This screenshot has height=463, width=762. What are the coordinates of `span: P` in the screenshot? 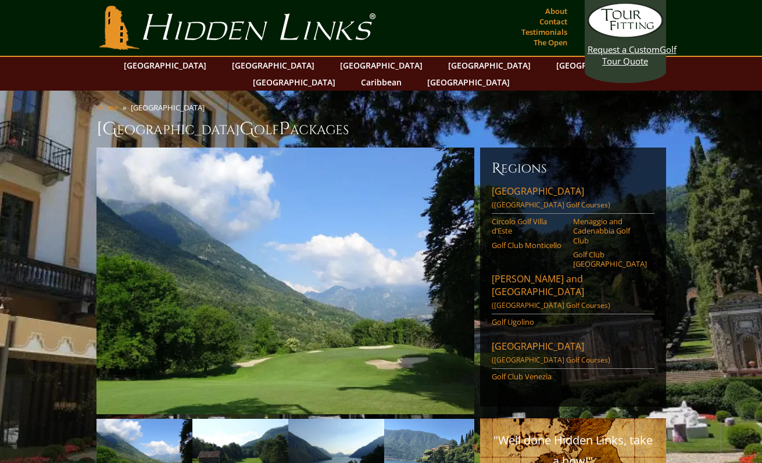 It's located at (284, 129).